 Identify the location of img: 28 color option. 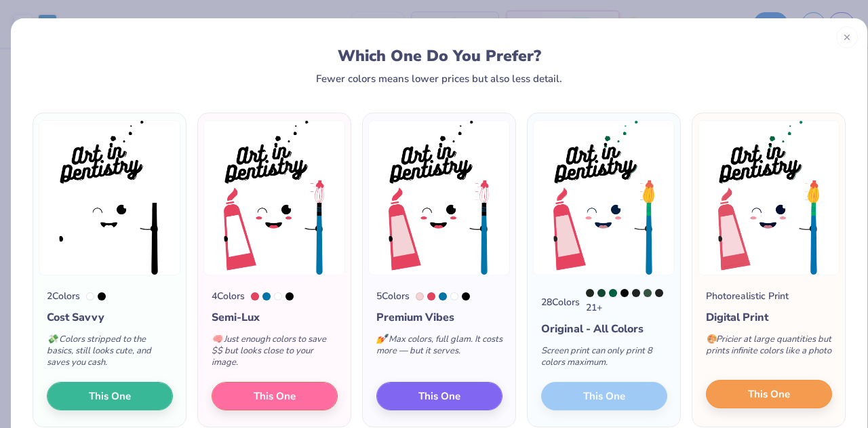
(604, 198).